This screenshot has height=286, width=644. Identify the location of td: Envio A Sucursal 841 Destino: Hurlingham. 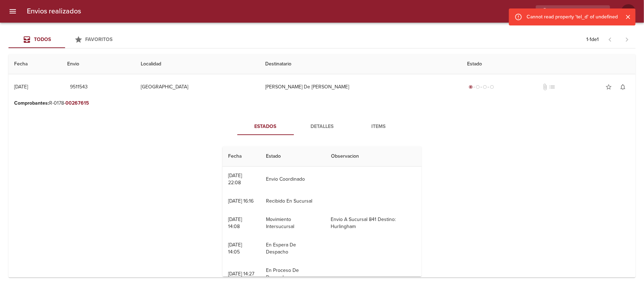
(373, 223).